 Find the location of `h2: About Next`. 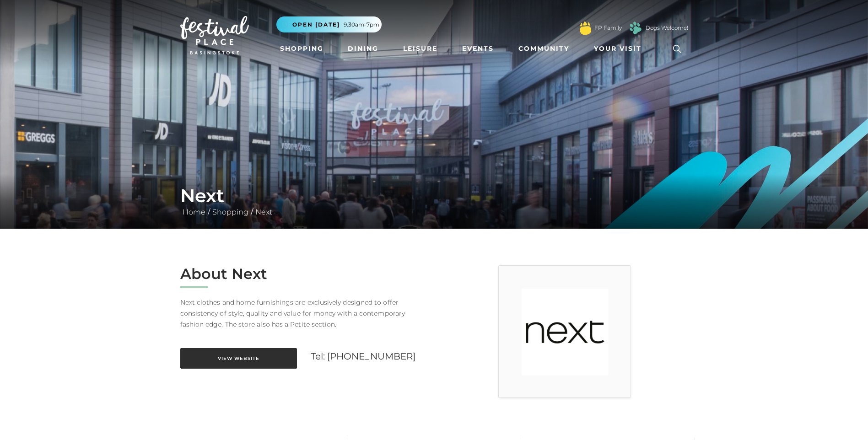

h2: About Next is located at coordinates (304, 274).